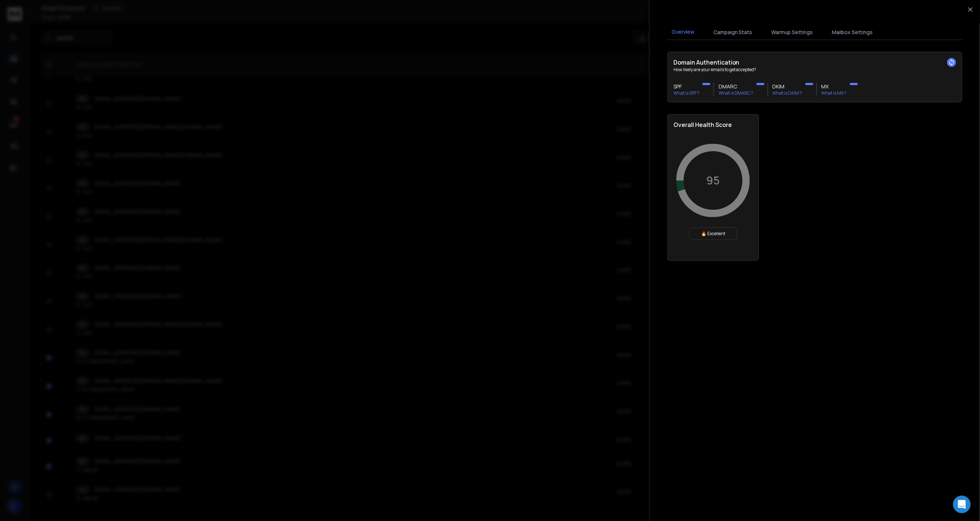 The image size is (980, 521). Describe the element at coordinates (713, 125) in the screenshot. I see `h2: Overall Health Score` at that location.